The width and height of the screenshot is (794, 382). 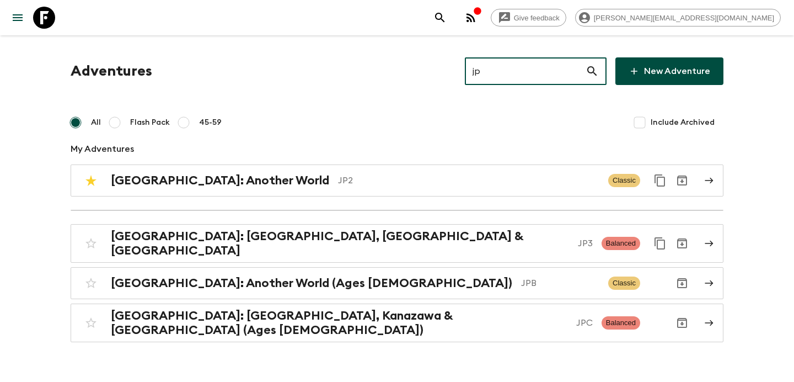 What do you see at coordinates (96, 122) in the screenshot?
I see `span: All` at bounding box center [96, 122].